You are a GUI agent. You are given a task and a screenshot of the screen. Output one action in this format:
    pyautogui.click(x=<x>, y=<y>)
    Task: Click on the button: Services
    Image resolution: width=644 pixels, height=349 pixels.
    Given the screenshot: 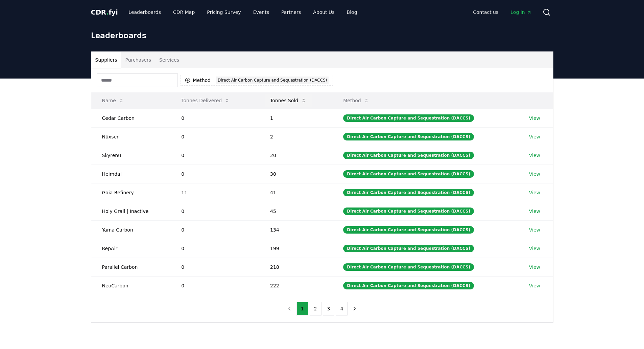 What is the action you would take?
    pyautogui.click(x=169, y=60)
    